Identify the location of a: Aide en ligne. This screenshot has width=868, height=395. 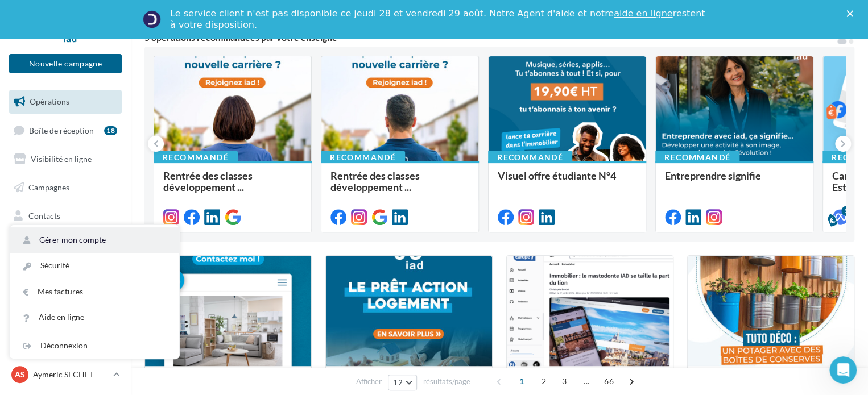
(95, 317).